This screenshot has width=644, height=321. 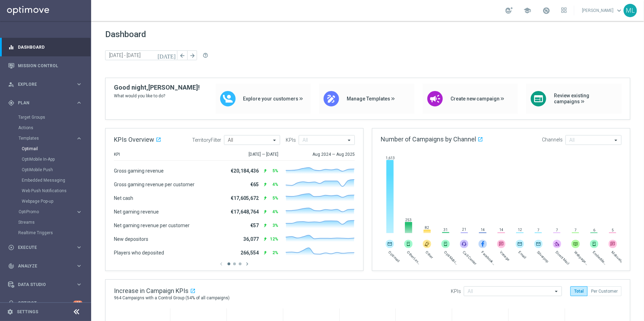 I want to click on a: Realtime Triggers, so click(x=45, y=233).